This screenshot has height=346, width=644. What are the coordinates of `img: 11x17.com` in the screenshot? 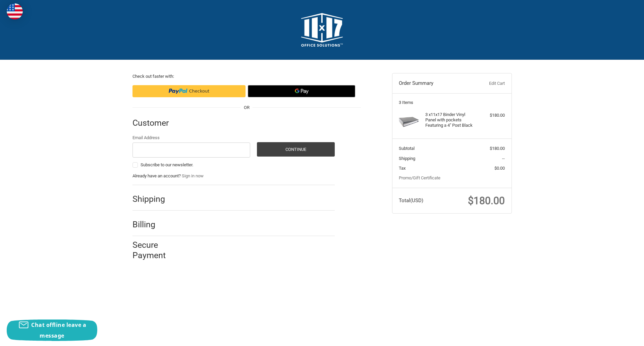 It's located at (322, 30).